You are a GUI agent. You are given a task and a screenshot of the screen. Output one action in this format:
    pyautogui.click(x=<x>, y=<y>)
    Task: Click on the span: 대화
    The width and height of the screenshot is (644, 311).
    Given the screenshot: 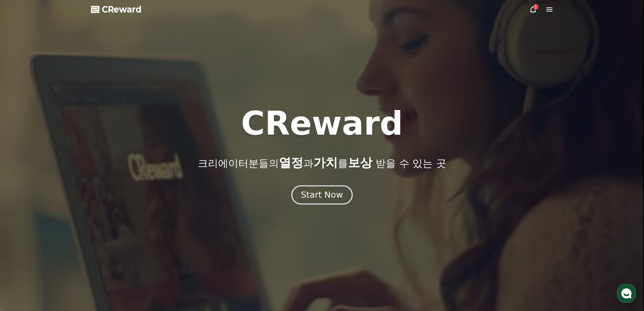 What is the action you would take?
    pyautogui.click(x=66, y=228)
    